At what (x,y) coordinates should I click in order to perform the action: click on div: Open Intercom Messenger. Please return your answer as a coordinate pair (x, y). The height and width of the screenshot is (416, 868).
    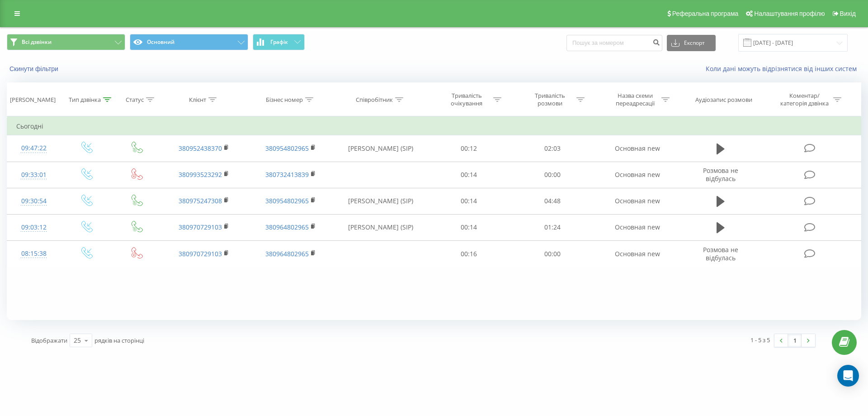
    Looking at the image, I should click on (848, 376).